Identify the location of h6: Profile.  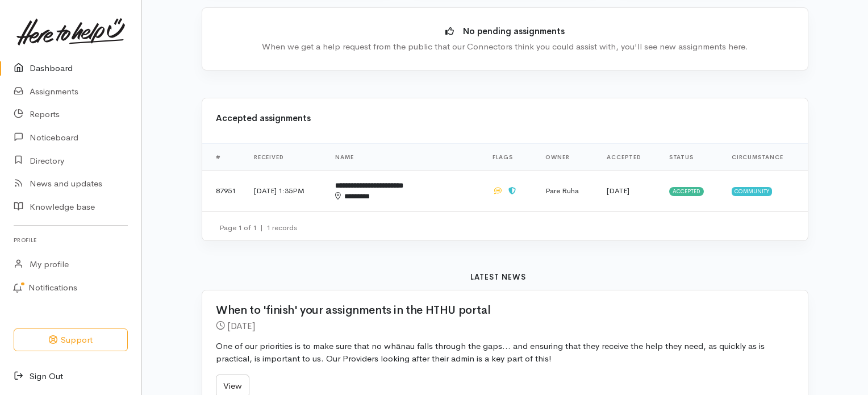
(71, 240).